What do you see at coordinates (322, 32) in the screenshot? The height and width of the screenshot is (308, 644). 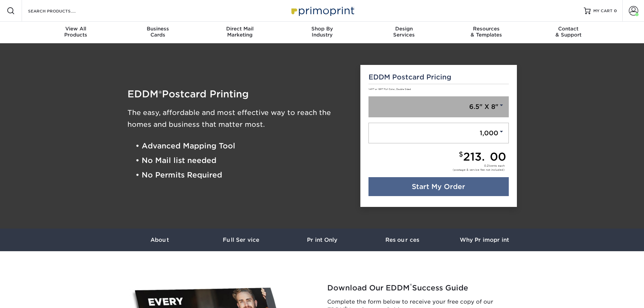 I see `div: Industry` at bounding box center [322, 32].